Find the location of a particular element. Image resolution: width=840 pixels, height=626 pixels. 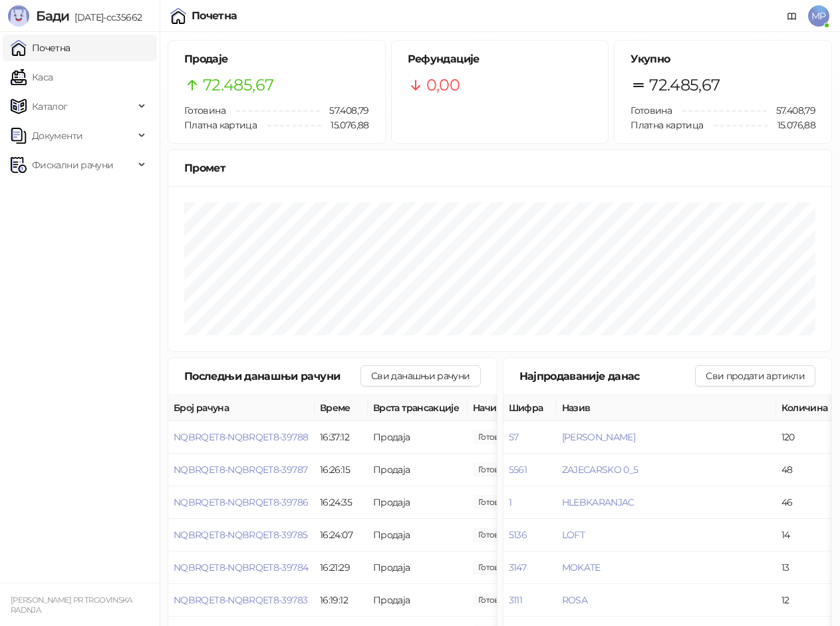

td: 16:24:07 is located at coordinates (341, 535).